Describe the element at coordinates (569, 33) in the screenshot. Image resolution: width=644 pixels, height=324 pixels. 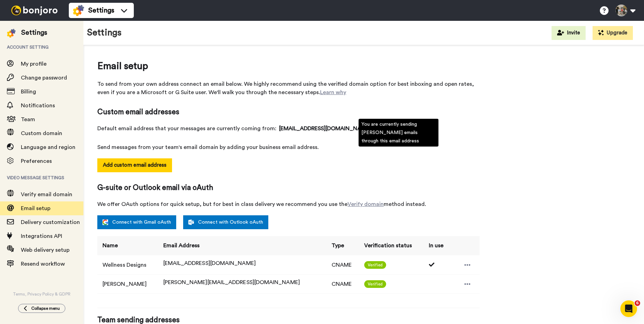
I see `button: Invite` at that location.